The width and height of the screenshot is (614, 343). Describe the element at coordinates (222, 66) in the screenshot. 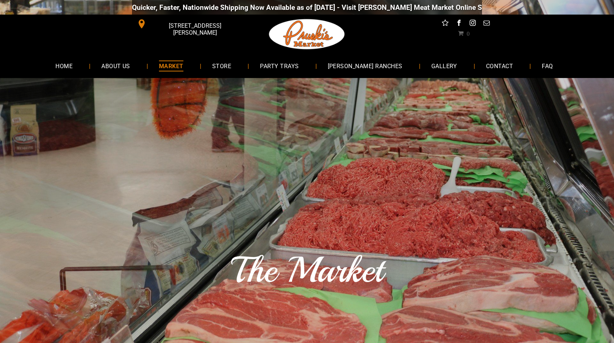

I see `a: STORE` at that location.